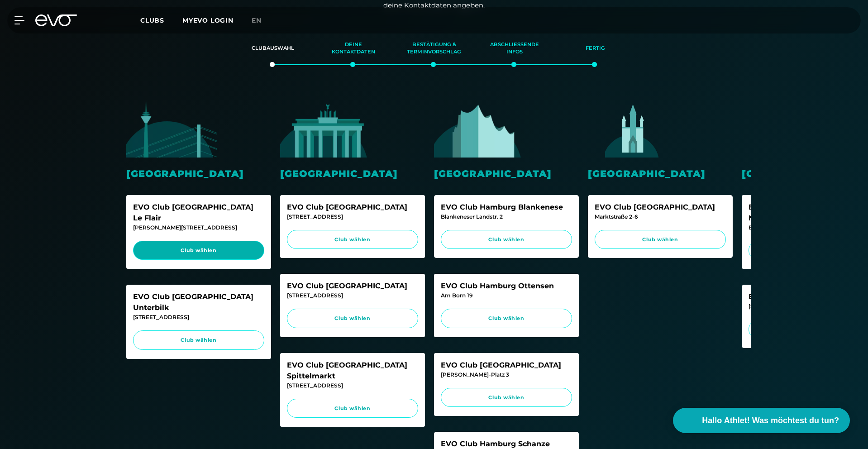 Image resolution: width=868 pixels, height=449 pixels. What do you see at coordinates (770, 421) in the screenshot?
I see `span: Hallo Athlet! Was möchtest du tun?` at bounding box center [770, 421].